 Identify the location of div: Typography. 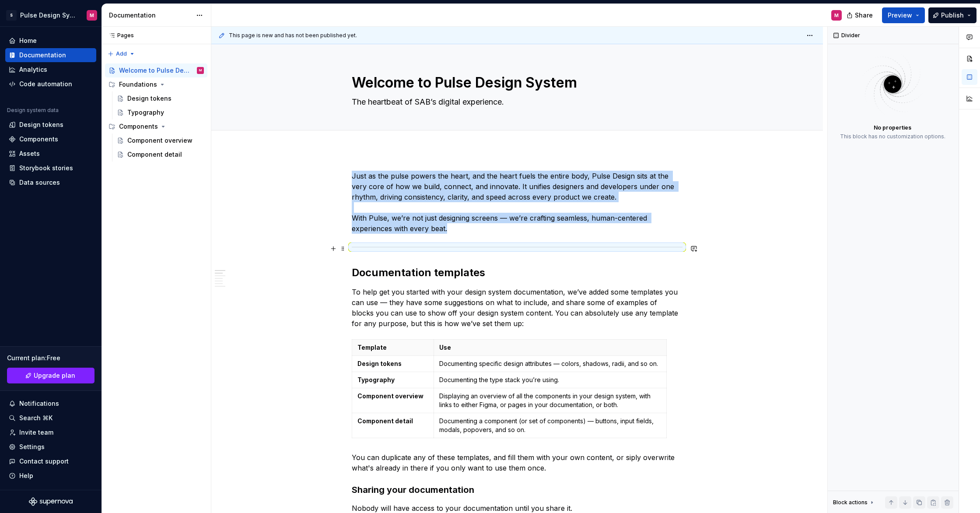
(146, 113).